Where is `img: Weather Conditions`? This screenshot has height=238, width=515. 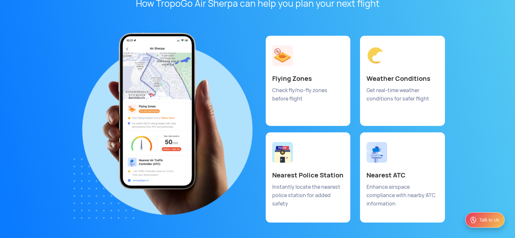
img: Weather Conditions is located at coordinates (377, 56).